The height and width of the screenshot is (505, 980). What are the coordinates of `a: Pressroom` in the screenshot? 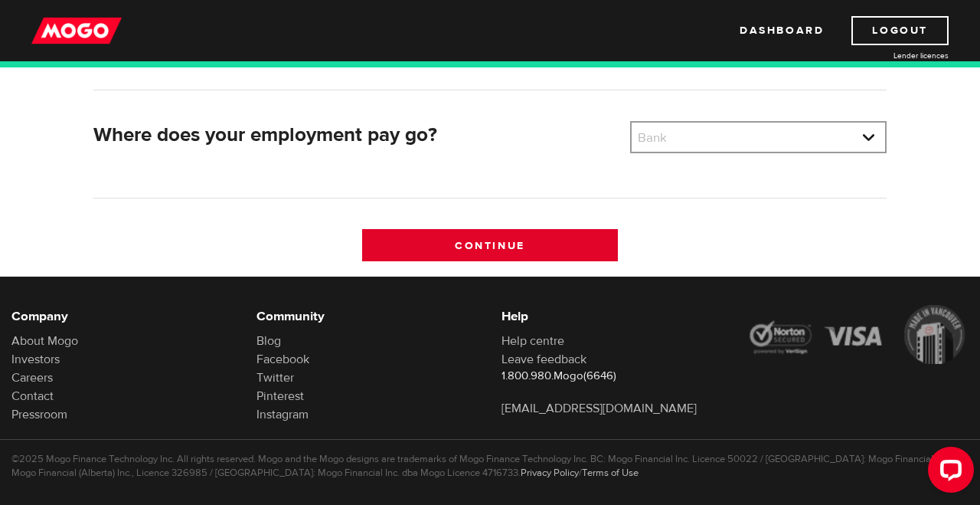 It's located at (39, 414).